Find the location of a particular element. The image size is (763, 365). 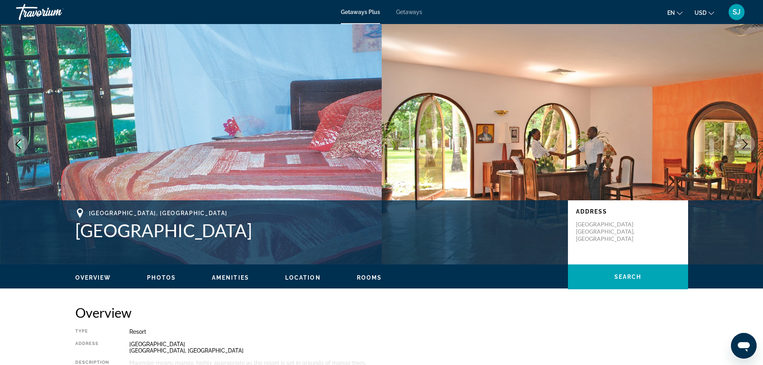

a: Travorium is located at coordinates (56, 12).